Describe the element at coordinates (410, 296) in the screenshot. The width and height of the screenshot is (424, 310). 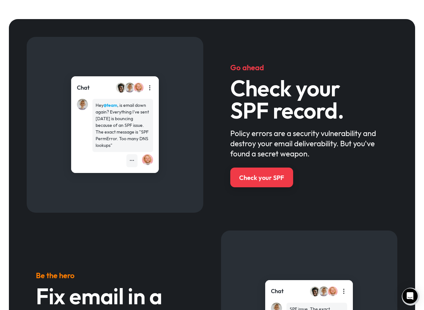
I see `div: Open Intercom Messenger` at that location.